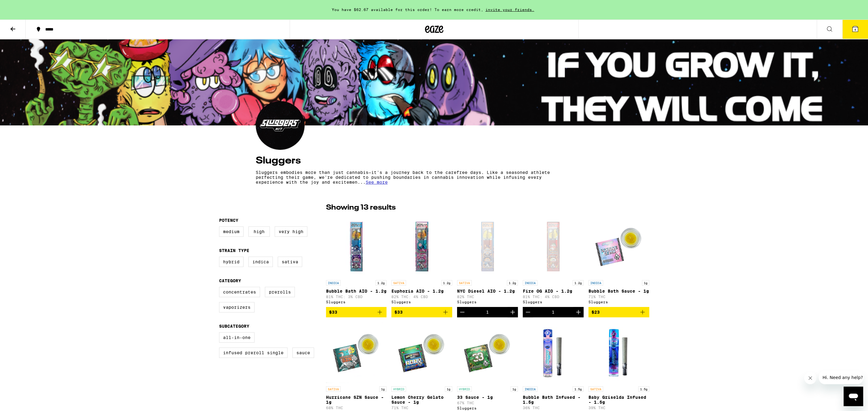 The width and height of the screenshot is (868, 411). What do you see at coordinates (356, 407) in the screenshot?
I see `p: 68% THC` at bounding box center [356, 407].